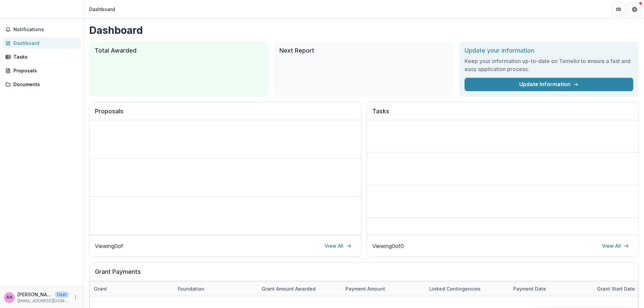 Image resolution: width=644 pixels, height=308 pixels. What do you see at coordinates (62, 295) in the screenshot?
I see `p: User` at bounding box center [62, 295].